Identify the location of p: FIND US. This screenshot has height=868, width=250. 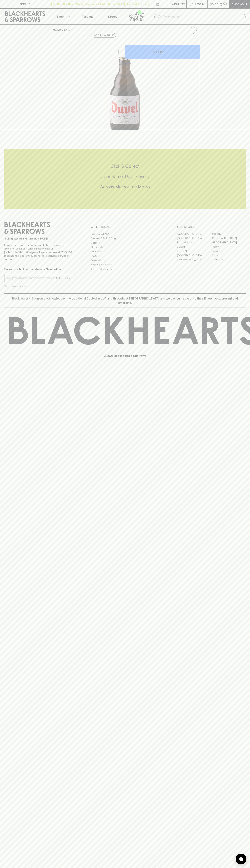
(25, 4).